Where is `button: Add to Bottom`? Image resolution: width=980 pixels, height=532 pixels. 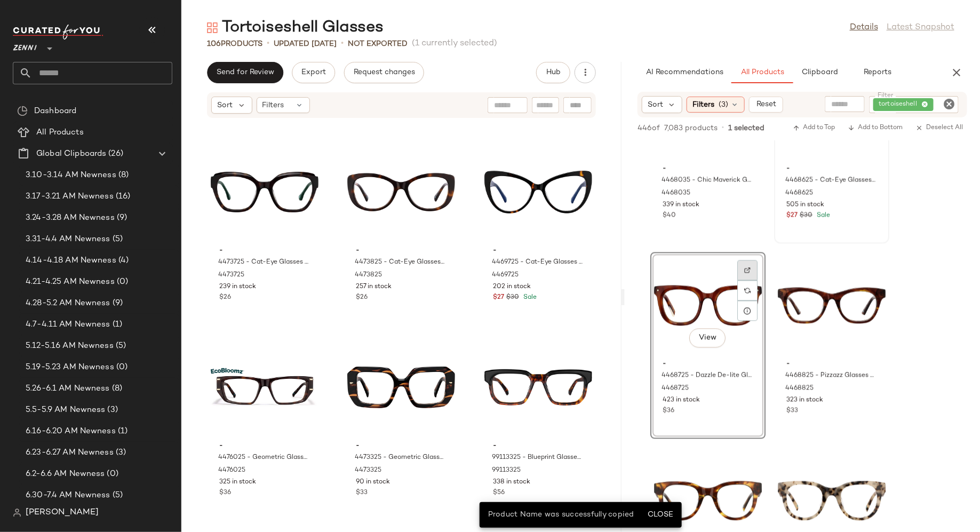
button: Add to Bottom is located at coordinates (875, 128).